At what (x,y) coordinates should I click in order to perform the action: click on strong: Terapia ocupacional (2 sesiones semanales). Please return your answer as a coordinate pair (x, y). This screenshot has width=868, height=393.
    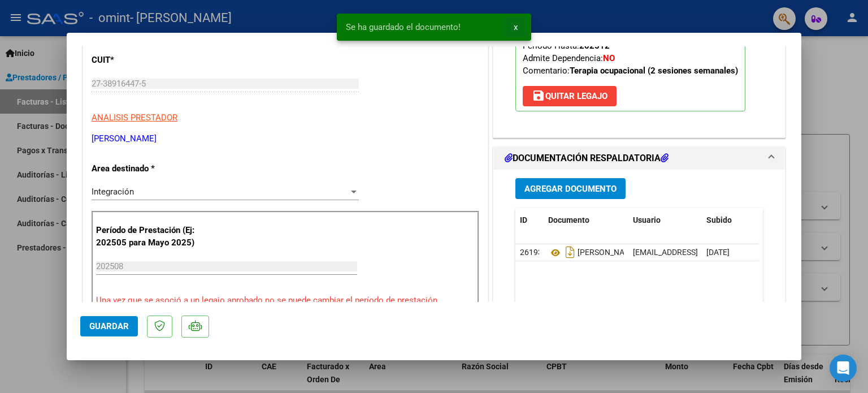
    Looking at the image, I should click on (654, 71).